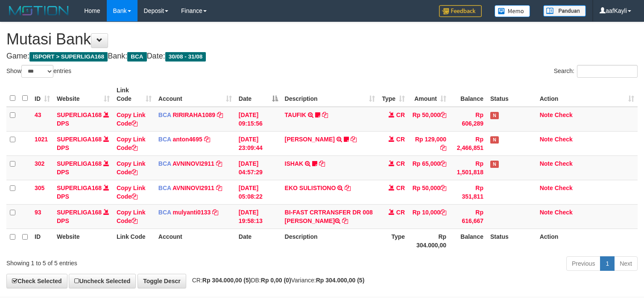  What do you see at coordinates (194, 115) in the screenshot?
I see `a: RIRIRAHA1089` at bounding box center [194, 115].